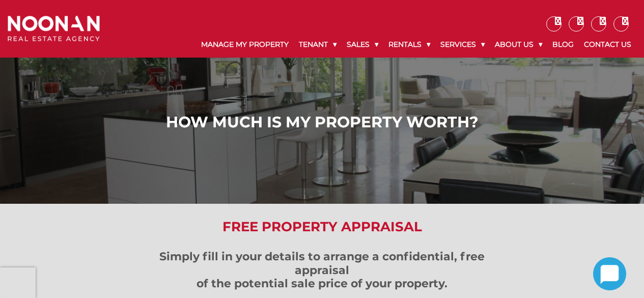 The width and height of the screenshot is (644, 298). What do you see at coordinates (318, 44) in the screenshot?
I see `a: Tenant` at bounding box center [318, 44].